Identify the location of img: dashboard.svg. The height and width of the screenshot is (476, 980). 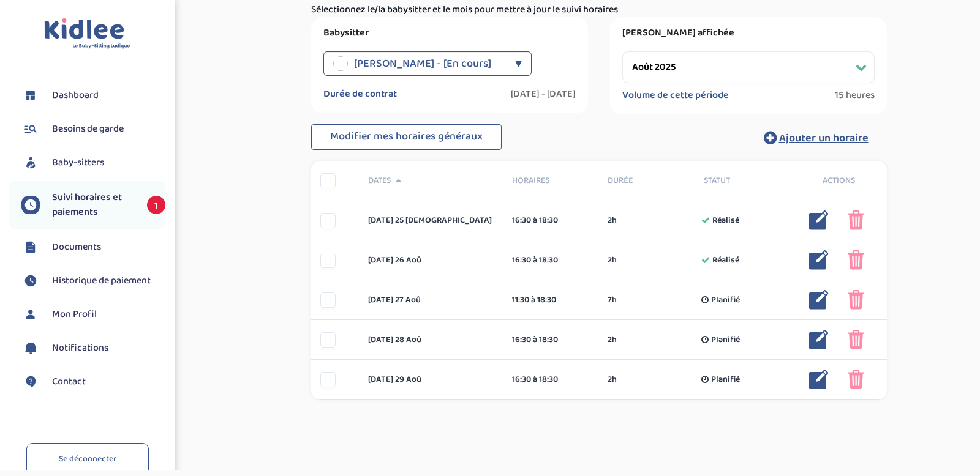
(31, 95).